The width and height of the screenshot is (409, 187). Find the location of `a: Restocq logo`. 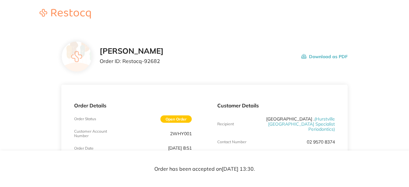

a: Restocq logo is located at coordinates (65, 14).